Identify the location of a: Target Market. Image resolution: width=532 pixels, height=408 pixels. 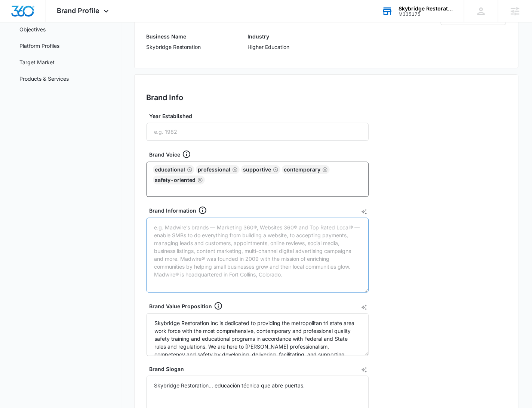
(37, 62).